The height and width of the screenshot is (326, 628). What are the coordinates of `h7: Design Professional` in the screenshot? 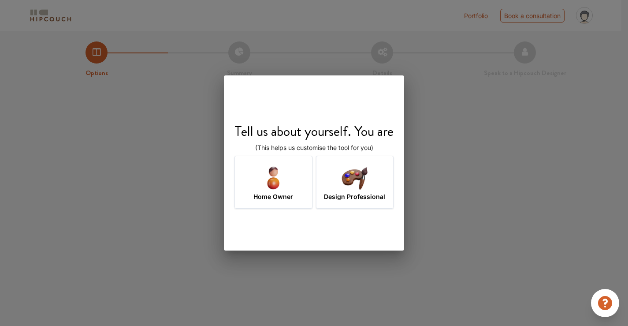 It's located at (355, 196).